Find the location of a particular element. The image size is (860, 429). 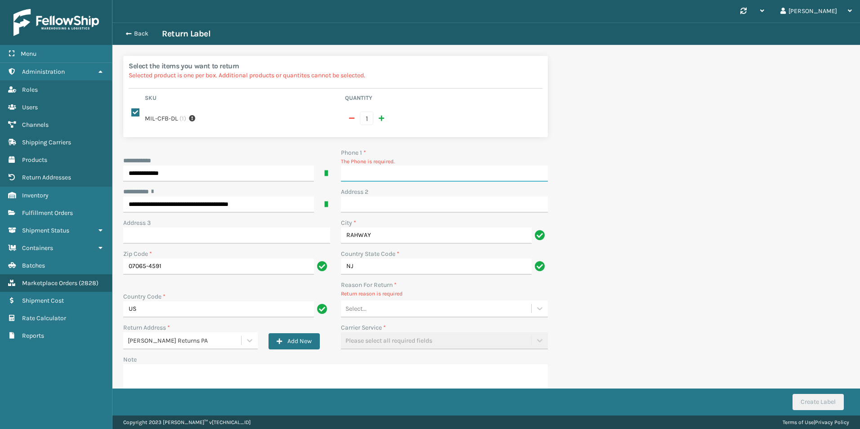

button: Create Label is located at coordinates (818, 402).